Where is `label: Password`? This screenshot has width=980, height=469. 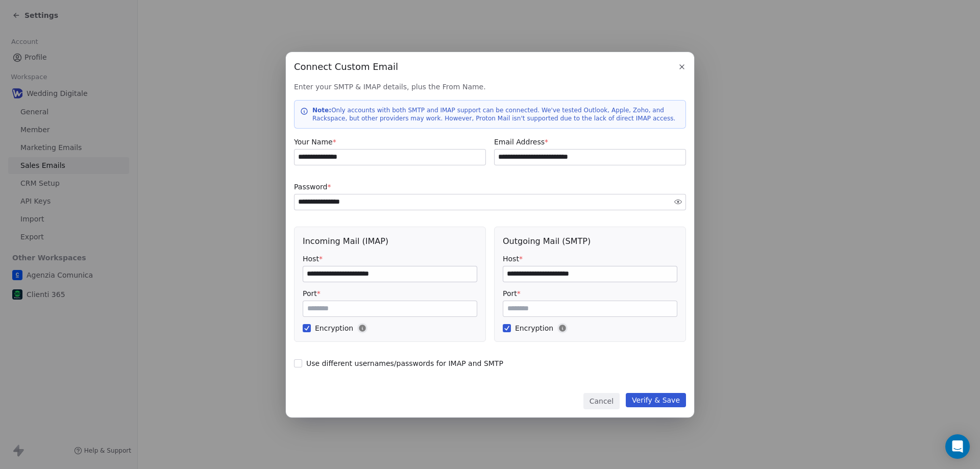 label: Password is located at coordinates (490, 187).